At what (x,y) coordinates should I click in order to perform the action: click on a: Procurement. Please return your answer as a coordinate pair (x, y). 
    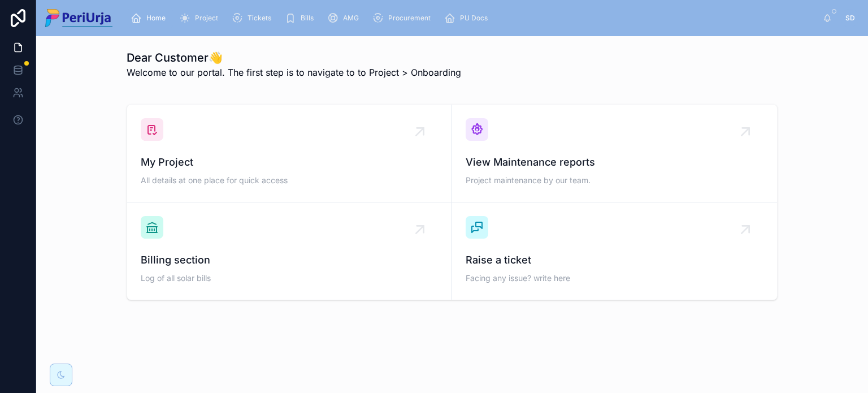
    Looking at the image, I should click on (404, 18).